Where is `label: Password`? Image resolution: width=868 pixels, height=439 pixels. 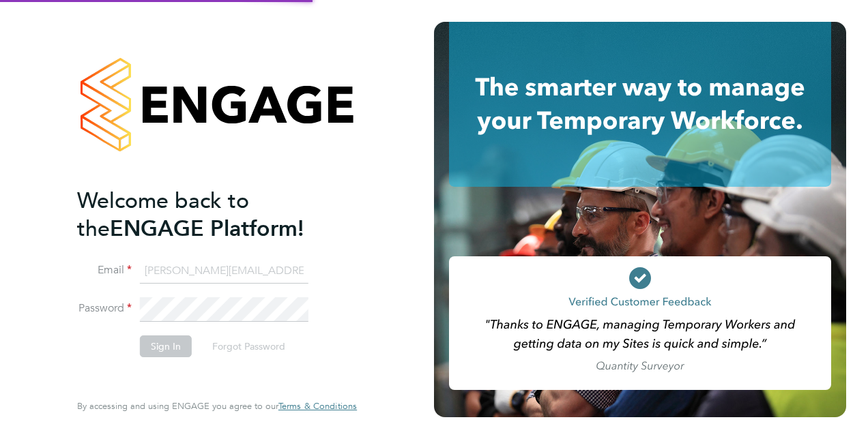
label: Password is located at coordinates (105, 309).